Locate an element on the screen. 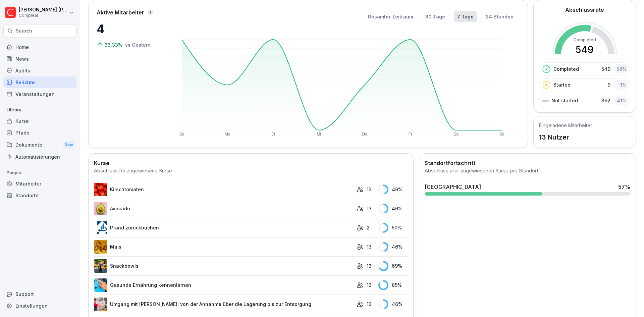 The width and height of the screenshot is (644, 317). div: 57 % is located at coordinates (624, 187).